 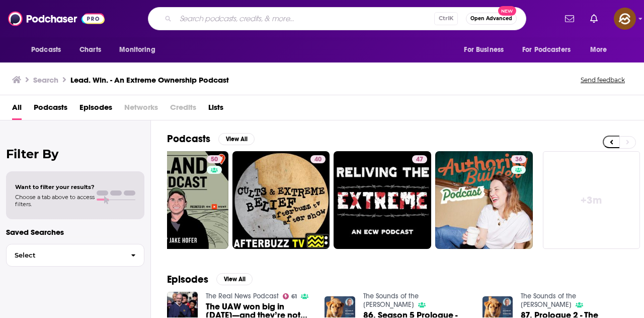 What do you see at coordinates (599, 50) in the screenshot?
I see `span: More` at bounding box center [599, 50].